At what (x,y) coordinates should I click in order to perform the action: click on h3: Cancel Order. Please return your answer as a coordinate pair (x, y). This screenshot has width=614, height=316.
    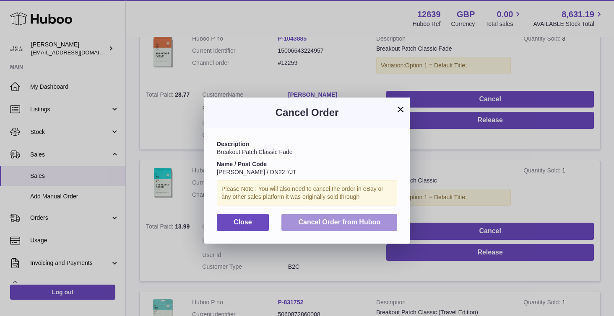
    Looking at the image, I should click on (307, 113).